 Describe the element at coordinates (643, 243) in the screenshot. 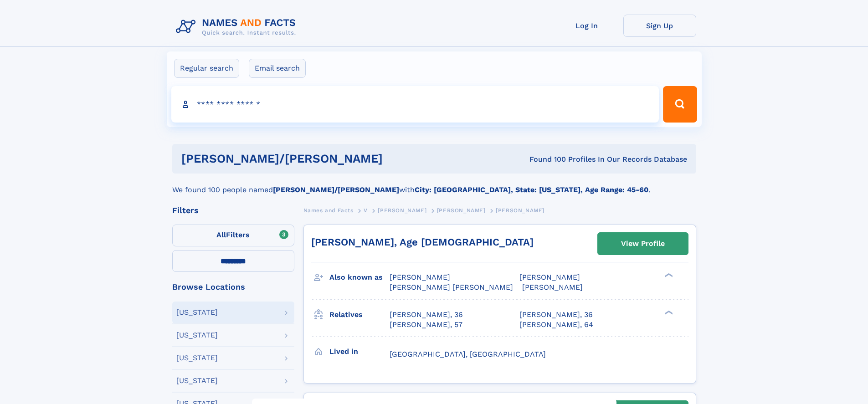

I see `div: View Profile` at that location.